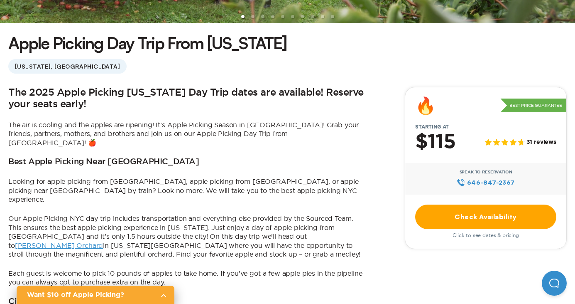 Image resolution: width=575 pixels, height=304 pixels. Describe the element at coordinates (188, 236) in the screenshot. I see `p: Our Apple Picking NYC day trip includes transportation and everything else provided by the Source...` at that location.